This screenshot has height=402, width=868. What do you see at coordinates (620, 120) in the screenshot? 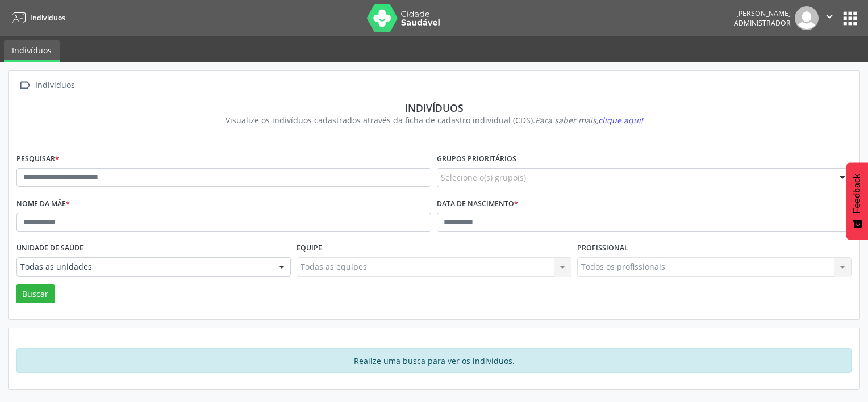
I see `span: clique aqui!` at bounding box center [620, 120].